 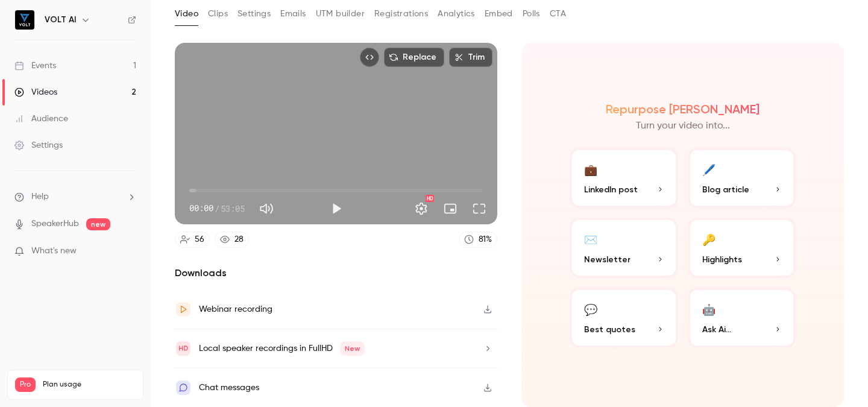 What do you see at coordinates (26, 385) in the screenshot?
I see `span: Pro` at bounding box center [26, 385].